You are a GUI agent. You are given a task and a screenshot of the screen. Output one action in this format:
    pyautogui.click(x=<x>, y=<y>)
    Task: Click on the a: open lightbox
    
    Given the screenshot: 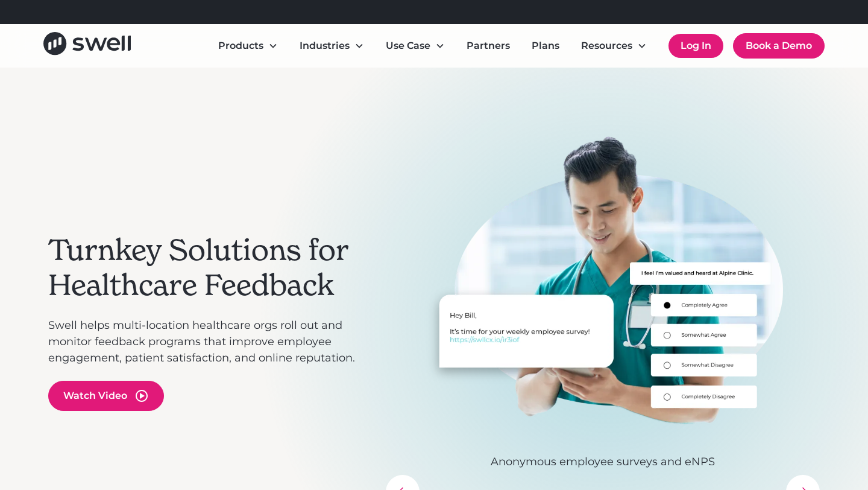 What is the action you would take?
    pyautogui.click(x=106, y=396)
    